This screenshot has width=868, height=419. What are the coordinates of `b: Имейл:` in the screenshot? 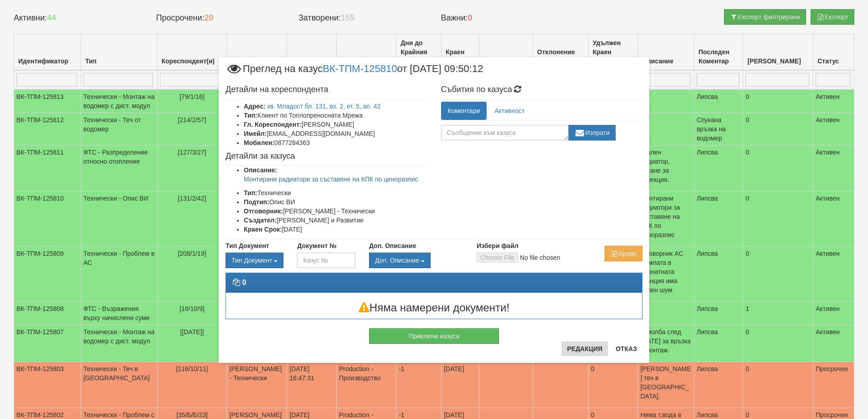 It's located at (255, 134).